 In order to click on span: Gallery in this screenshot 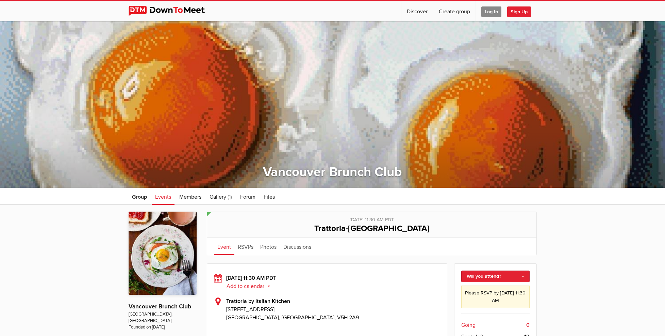, I will do `click(218, 197)`.